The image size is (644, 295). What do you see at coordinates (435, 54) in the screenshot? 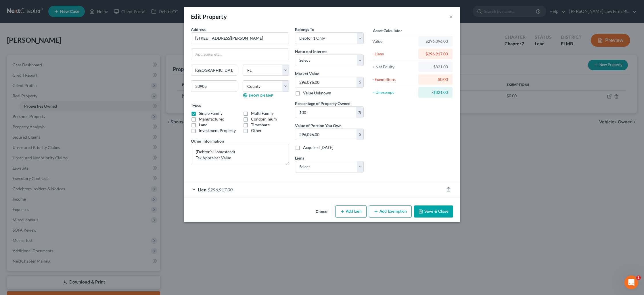
I see `div: $296,917.00` at bounding box center [435, 54].